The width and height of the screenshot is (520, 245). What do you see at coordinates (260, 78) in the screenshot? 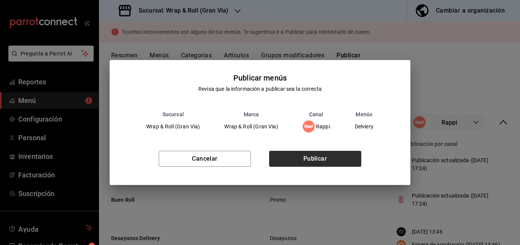
I see `div: Publicar menús` at bounding box center [260, 78].